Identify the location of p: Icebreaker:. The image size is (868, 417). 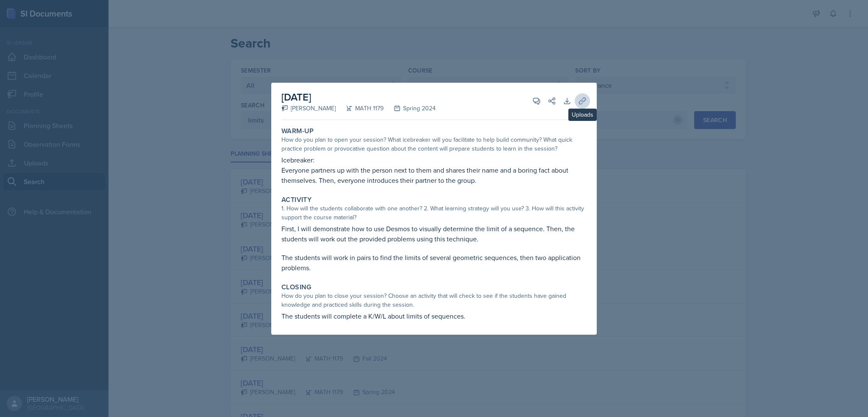
(434, 160).